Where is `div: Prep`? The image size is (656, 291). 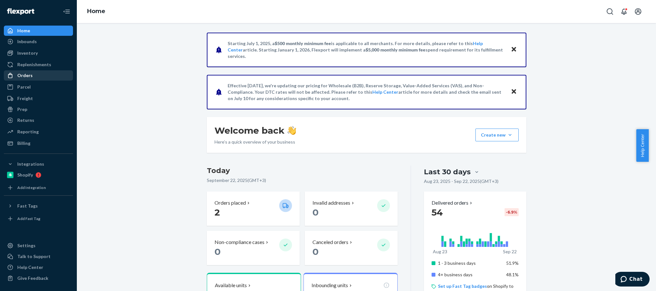 div: Prep is located at coordinates (22, 109).